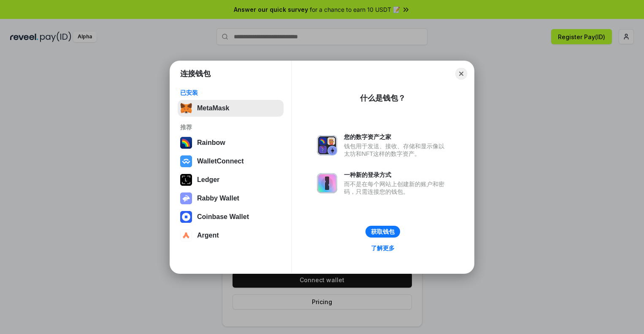 The width and height of the screenshot is (644, 334). What do you see at coordinates (208, 236) in the screenshot?
I see `div: Argent` at bounding box center [208, 236].